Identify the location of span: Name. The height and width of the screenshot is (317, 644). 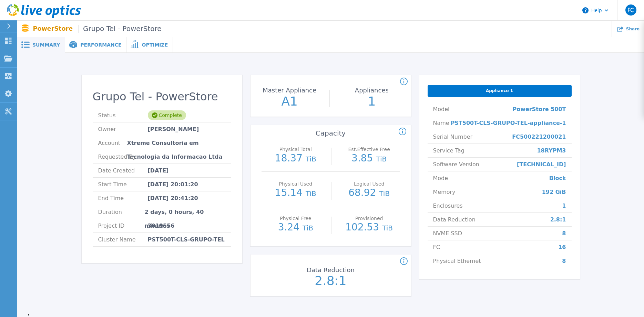
(441, 123).